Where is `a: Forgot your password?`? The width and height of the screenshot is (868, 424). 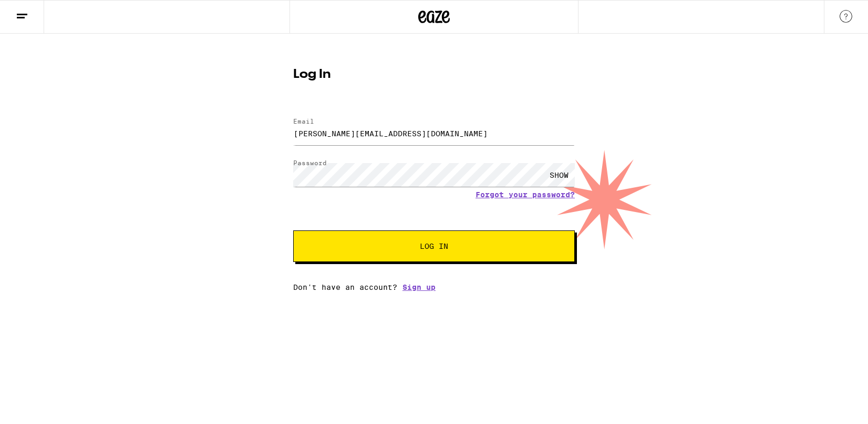 a: Forgot your password? is located at coordinates (525, 195).